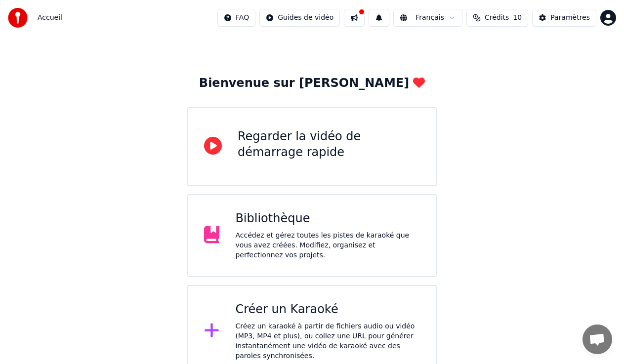 The height and width of the screenshot is (364, 624). Describe the element at coordinates (327, 309) in the screenshot. I see `div: Créer un Karaoké` at that location.